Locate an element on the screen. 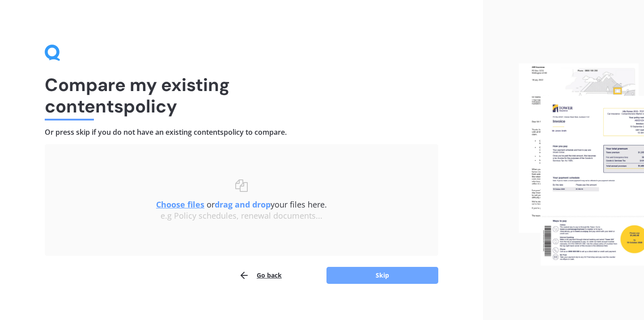 The image size is (644, 320). b: drag and drop is located at coordinates (242, 204).